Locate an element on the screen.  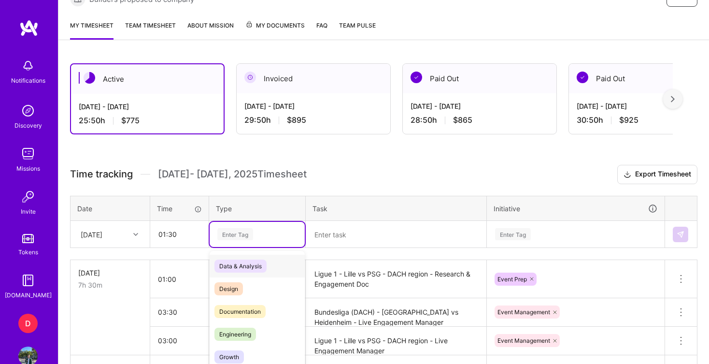
textarea: Ligue 1 - Lille vs PSG - DACH region - Live Engagement Manager is located at coordinates (396, 341).